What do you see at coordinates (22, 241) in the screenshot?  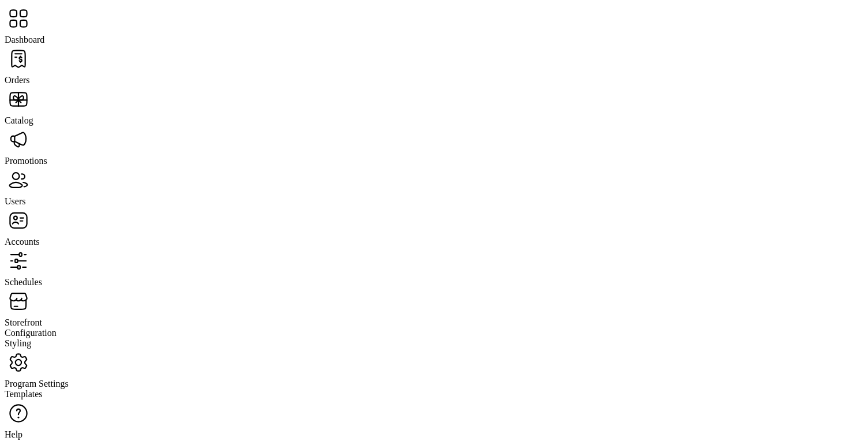 I see `span: Accounts` at bounding box center [22, 241].